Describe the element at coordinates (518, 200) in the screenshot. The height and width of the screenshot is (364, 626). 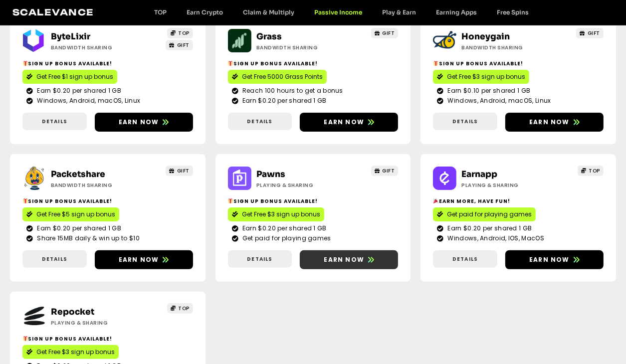
I see `h2: Earn More, Have Fun!` at that location.